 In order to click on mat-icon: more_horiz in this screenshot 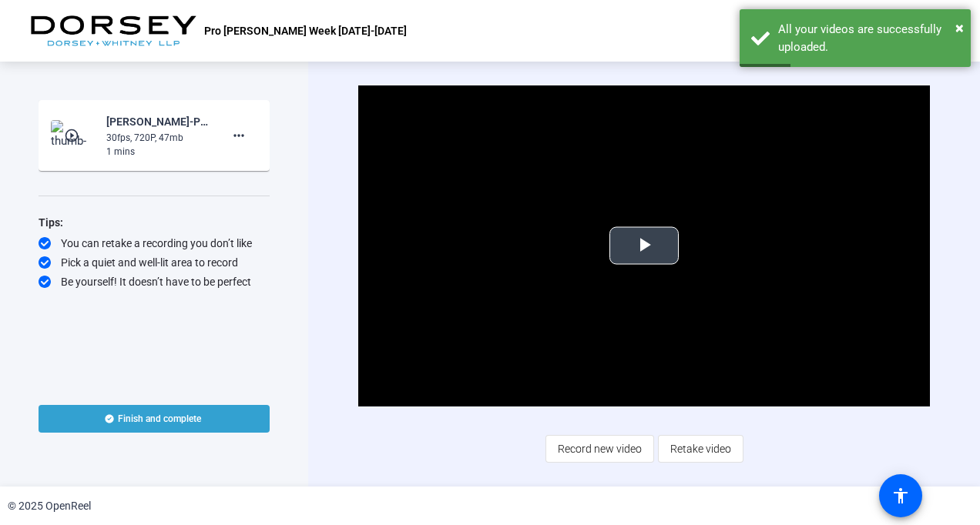, I will do `click(239, 136)`.